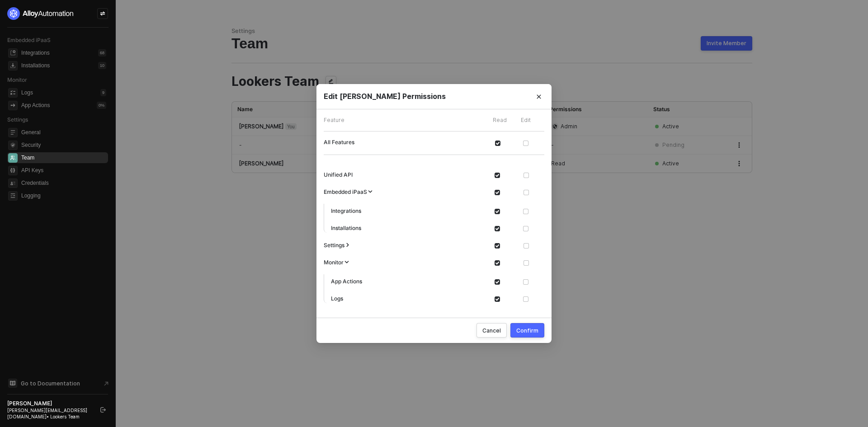  Describe the element at coordinates (434, 249) in the screenshot. I see `div: Settingsicon-expand-arrow` at that location.